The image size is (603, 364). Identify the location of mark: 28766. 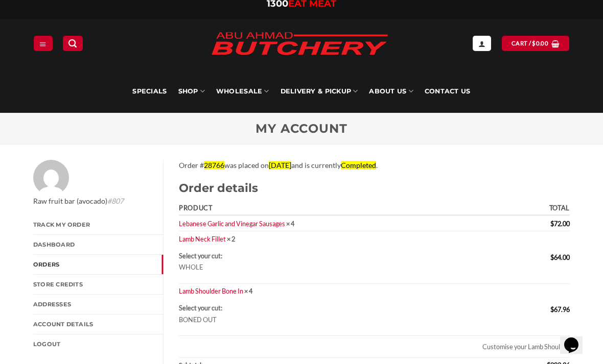
(214, 165).